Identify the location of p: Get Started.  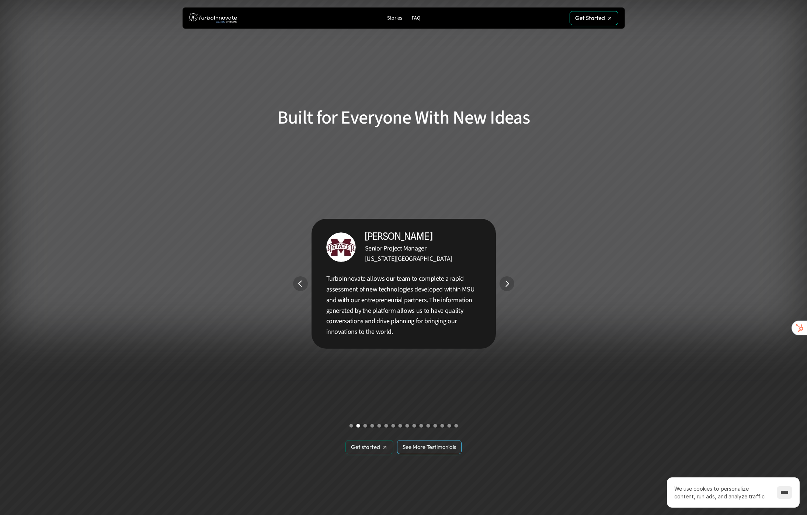
(590, 18).